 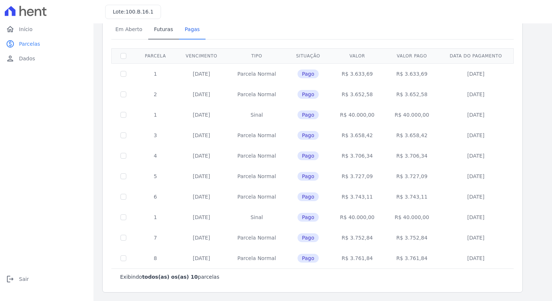 What do you see at coordinates (10, 29) in the screenshot?
I see `i: home` at bounding box center [10, 29].